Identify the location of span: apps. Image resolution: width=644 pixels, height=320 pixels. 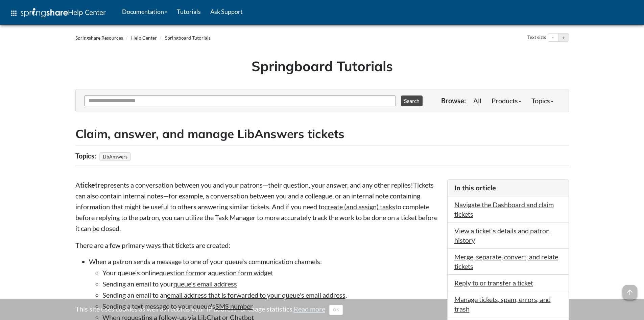
(14, 13).